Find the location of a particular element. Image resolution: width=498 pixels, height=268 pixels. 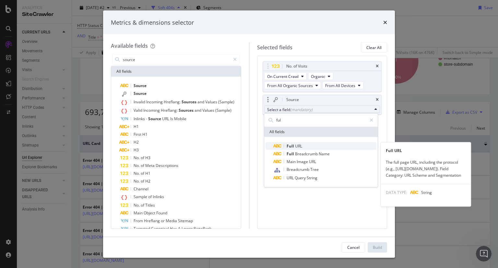

span: Valid is located at coordinates (139, 110).